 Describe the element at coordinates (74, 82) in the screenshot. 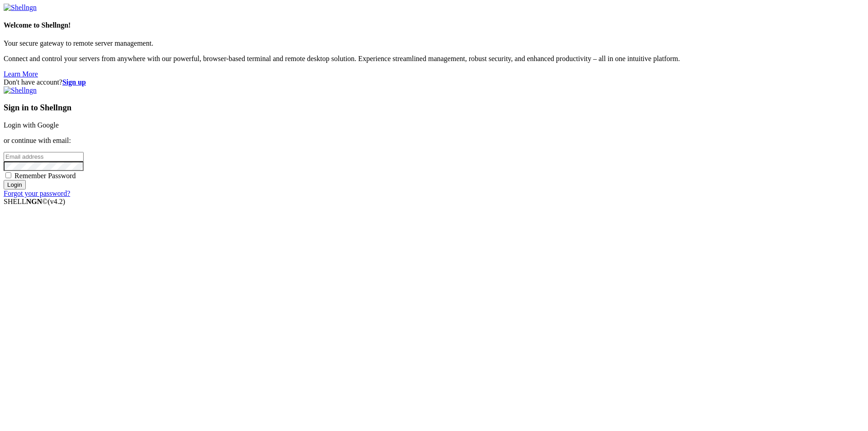

I see `a: Sign up` at that location.